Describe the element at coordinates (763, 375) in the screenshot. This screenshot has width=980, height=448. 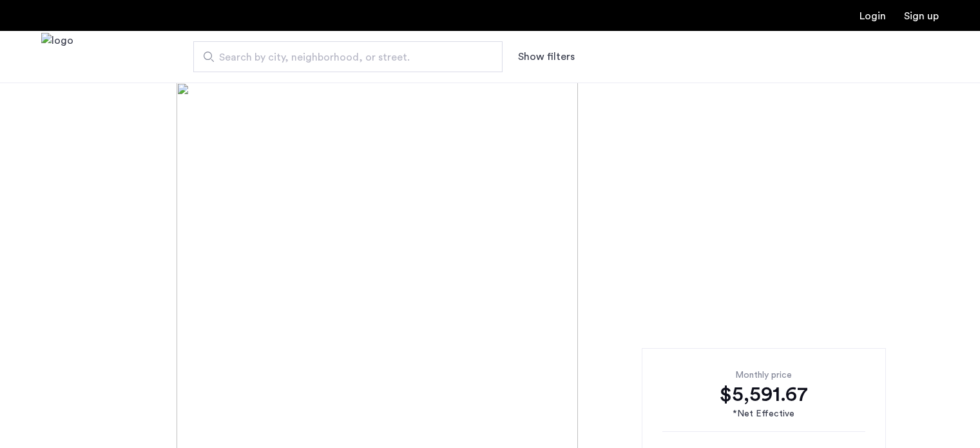
I see `div: Monthly price` at that location.